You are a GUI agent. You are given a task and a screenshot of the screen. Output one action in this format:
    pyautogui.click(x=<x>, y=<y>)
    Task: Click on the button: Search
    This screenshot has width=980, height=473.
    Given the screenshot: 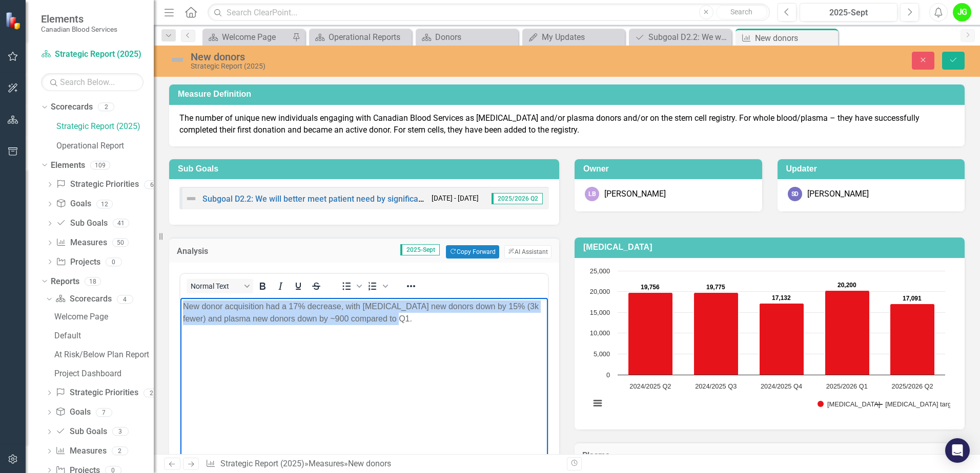 What is the action you would take?
    pyautogui.click(x=741, y=12)
    